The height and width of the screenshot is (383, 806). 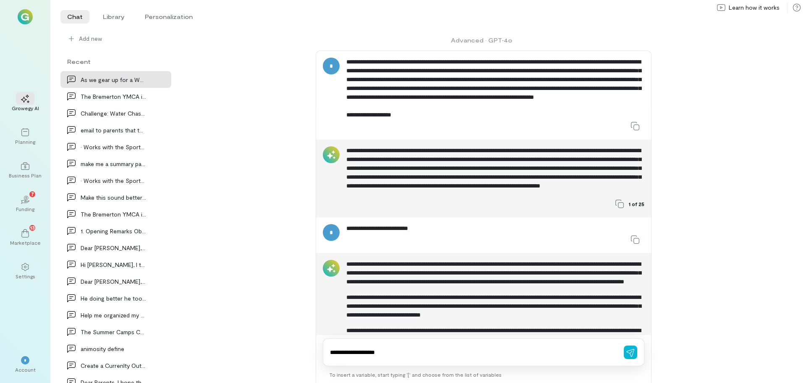 What do you see at coordinates (113, 113) in the screenshot?
I see `div: Challenge: Water Chaser Your next task awaits at…` at bounding box center [113, 113].